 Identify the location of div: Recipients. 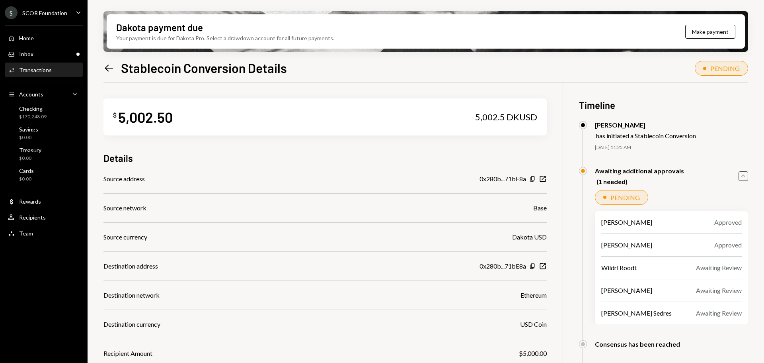
(32, 217).